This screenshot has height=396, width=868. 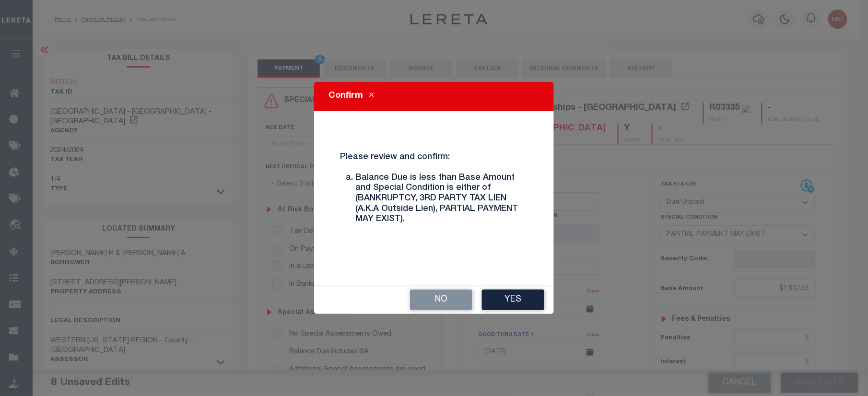 I want to click on li: Balance Due is less than Base Amount and Special Condition is either of (BANKRUPTCY, 3RD PARTY TA..., so click(x=442, y=199).